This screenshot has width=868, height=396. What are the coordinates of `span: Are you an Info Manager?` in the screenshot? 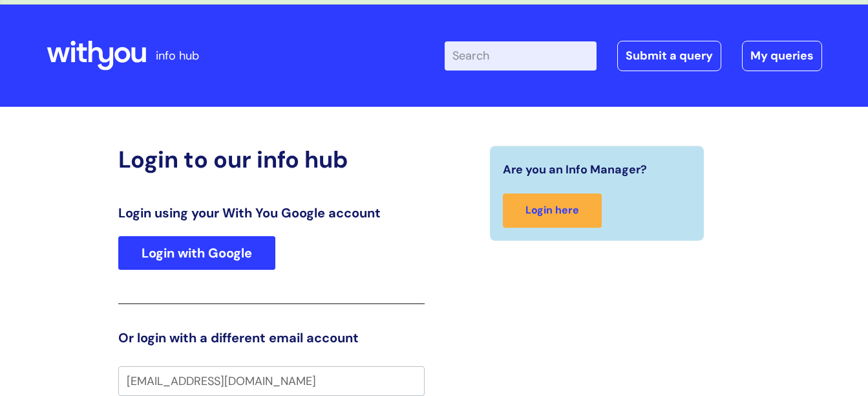 It's located at (575, 169).